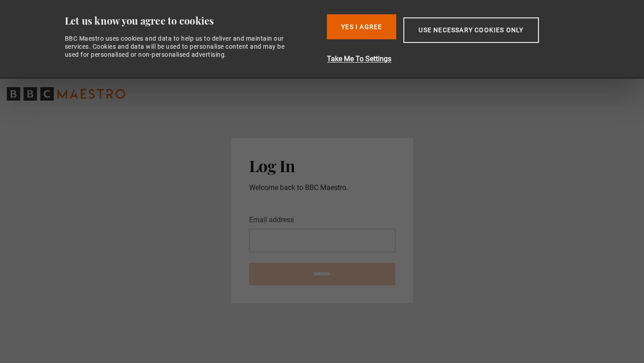  Describe the element at coordinates (66, 94) in the screenshot. I see `a: BBC Maestro` at that location.